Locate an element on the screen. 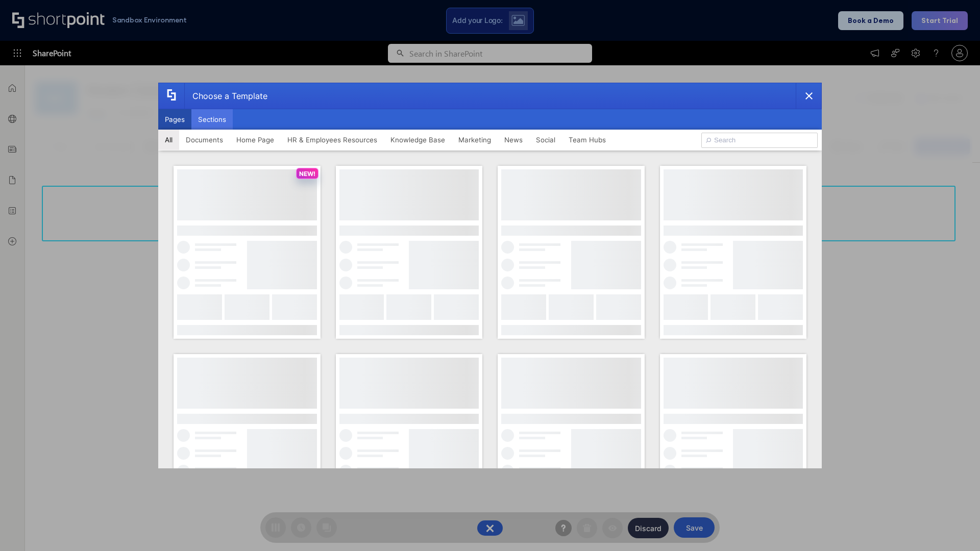 The image size is (980, 551). button: Knowledge Base is located at coordinates (418, 140).